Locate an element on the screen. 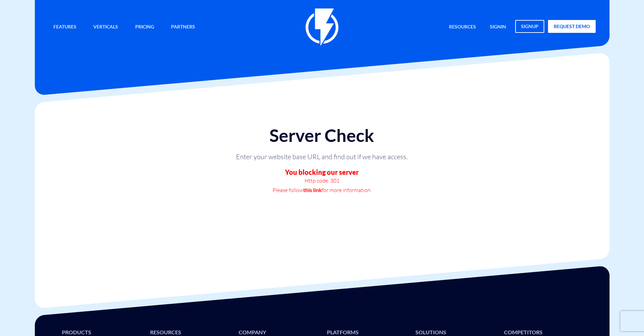 The width and height of the screenshot is (644, 336). p: Http code: 301 is located at coordinates (322, 180).